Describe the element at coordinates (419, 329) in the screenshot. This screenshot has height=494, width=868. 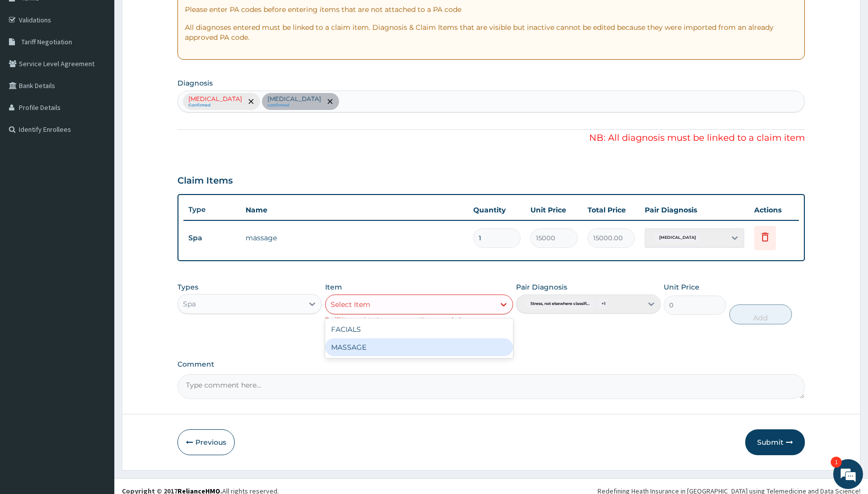
I see `div: FACIALS` at that location.